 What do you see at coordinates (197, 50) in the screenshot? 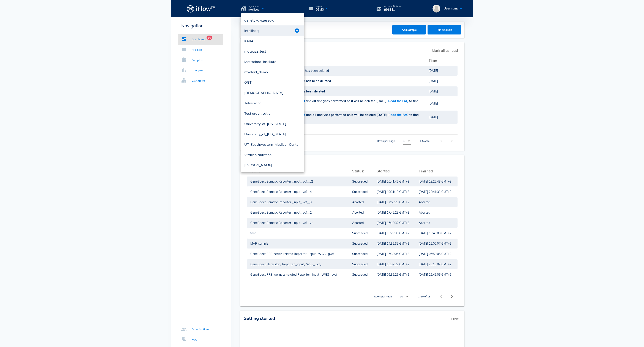
I see `div: Projects` at bounding box center [197, 50].